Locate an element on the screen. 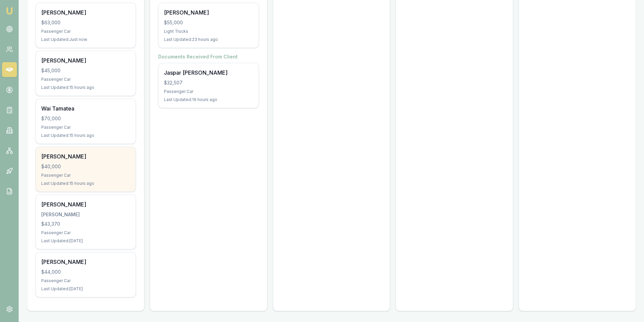  h4: Documents Received From Client is located at coordinates (208, 57).